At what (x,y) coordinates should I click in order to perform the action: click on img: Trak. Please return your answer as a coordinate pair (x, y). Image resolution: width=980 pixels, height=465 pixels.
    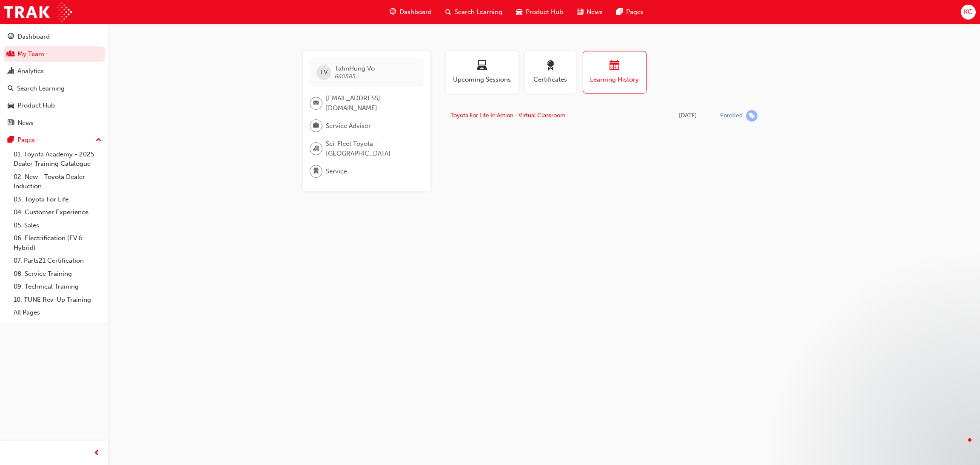
    Looking at the image, I should click on (38, 12).